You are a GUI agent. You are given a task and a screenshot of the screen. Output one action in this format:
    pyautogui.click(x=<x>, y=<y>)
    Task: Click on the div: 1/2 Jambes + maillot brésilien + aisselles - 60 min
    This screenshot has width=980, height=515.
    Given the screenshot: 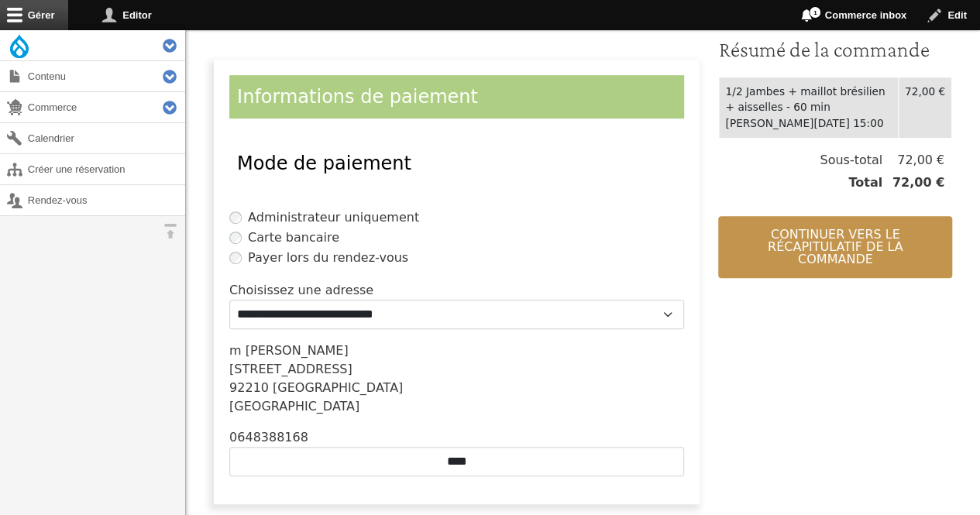 What is the action you would take?
    pyautogui.click(x=808, y=99)
    